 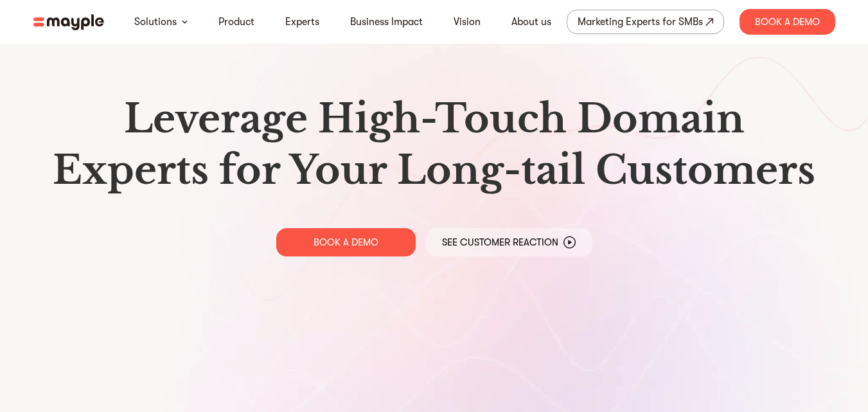 What do you see at coordinates (532, 22) in the screenshot?
I see `a: About us` at bounding box center [532, 22].